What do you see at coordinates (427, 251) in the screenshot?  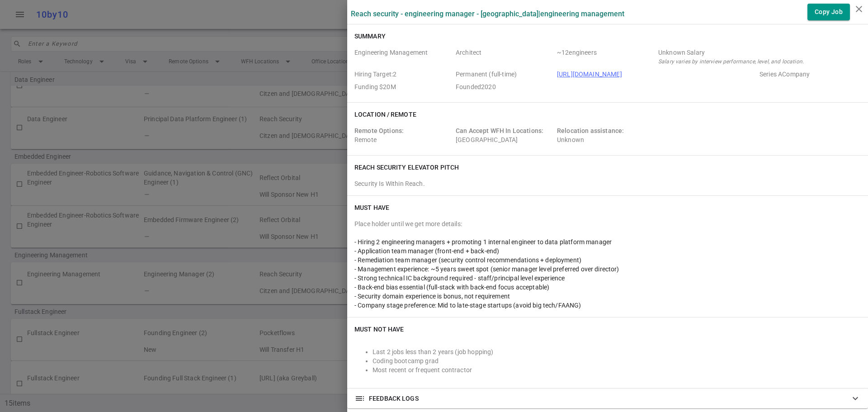 I see `span: - Application team manager (front-end + back-end)` at bounding box center [427, 251].